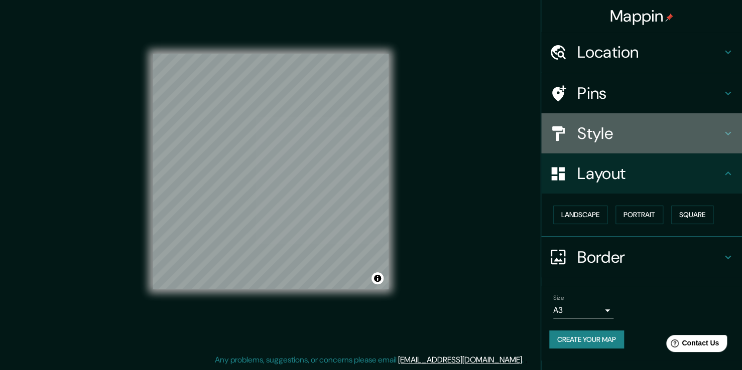 The width and height of the screenshot is (742, 370). Describe the element at coordinates (650, 134) in the screenshot. I see `h4: Style` at that location.